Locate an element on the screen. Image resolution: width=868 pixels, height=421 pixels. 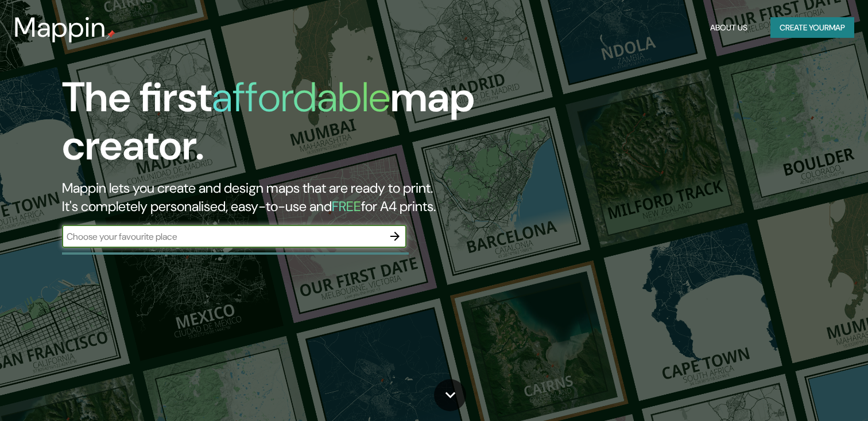
button: About Us is located at coordinates (729, 28).